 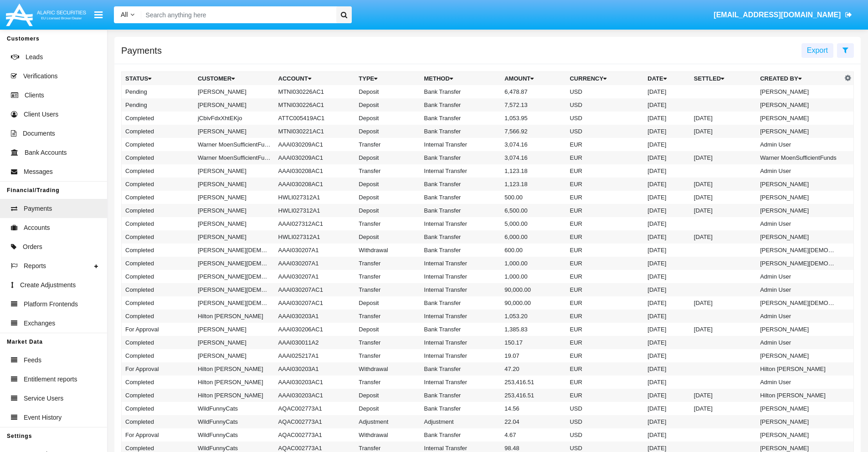 What do you see at coordinates (667, 79) in the screenshot?
I see `th: Date` at bounding box center [667, 79].